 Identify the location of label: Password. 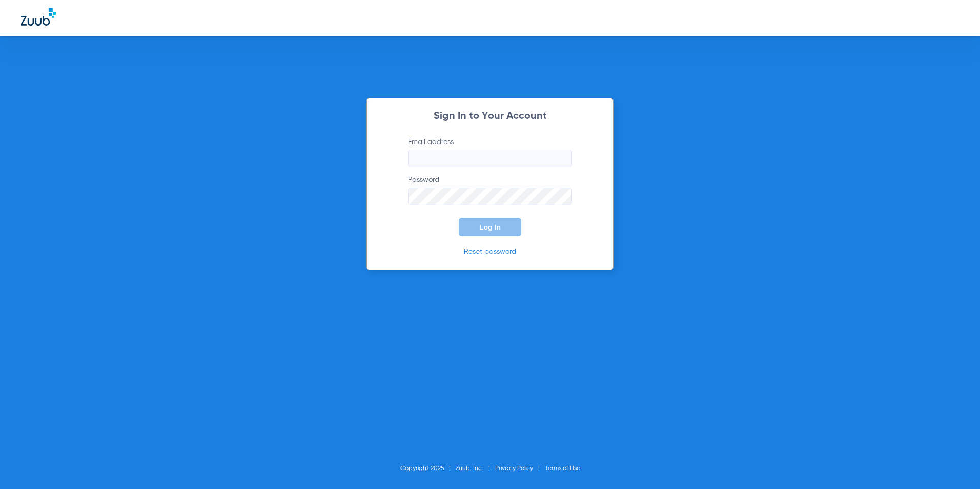
(490, 190).